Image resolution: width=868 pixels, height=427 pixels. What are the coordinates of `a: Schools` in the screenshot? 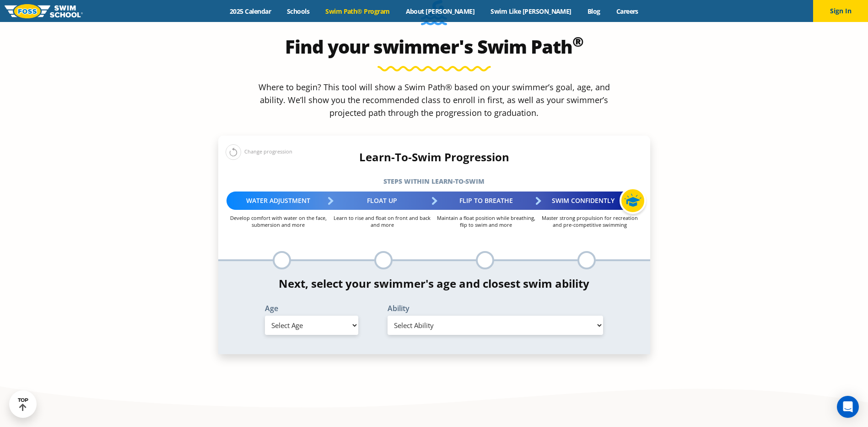 It's located at (298, 11).